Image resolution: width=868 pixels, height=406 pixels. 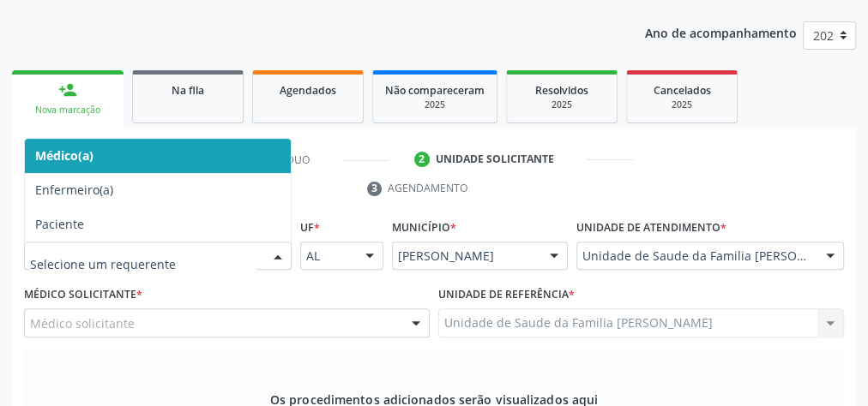 I want to click on input: Selecione um requerente, so click(x=143, y=265).